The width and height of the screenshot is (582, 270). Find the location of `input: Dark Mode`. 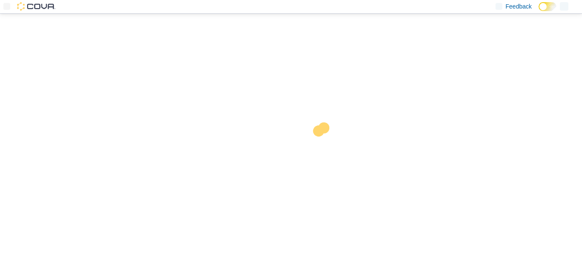

input: Dark Mode is located at coordinates (548, 6).